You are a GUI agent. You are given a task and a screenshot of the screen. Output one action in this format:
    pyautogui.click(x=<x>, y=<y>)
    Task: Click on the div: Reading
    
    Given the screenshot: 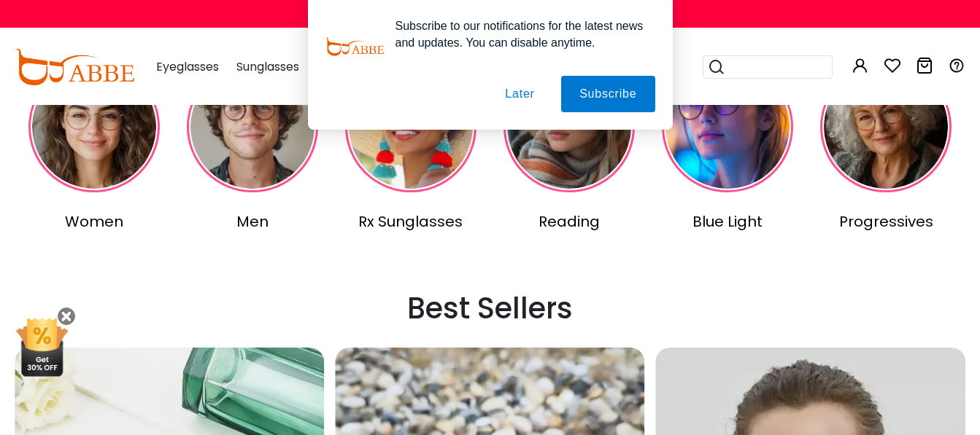 What is the action you would take?
    pyautogui.click(x=569, y=222)
    